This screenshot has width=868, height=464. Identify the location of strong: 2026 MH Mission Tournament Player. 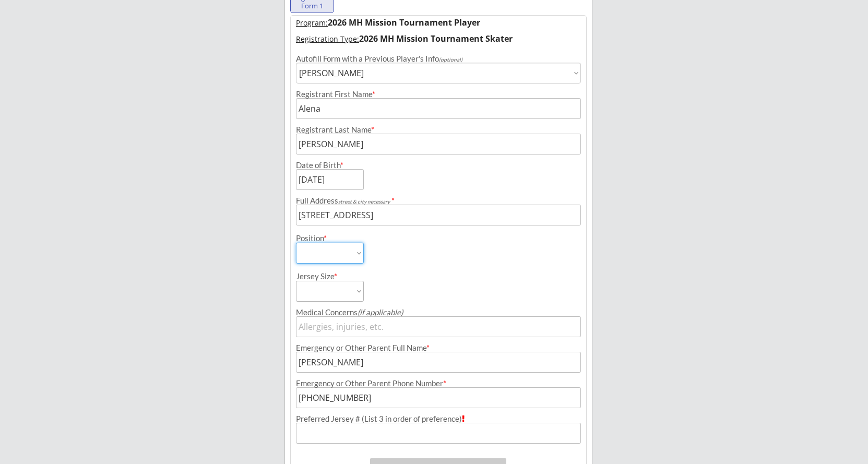
(404, 23).